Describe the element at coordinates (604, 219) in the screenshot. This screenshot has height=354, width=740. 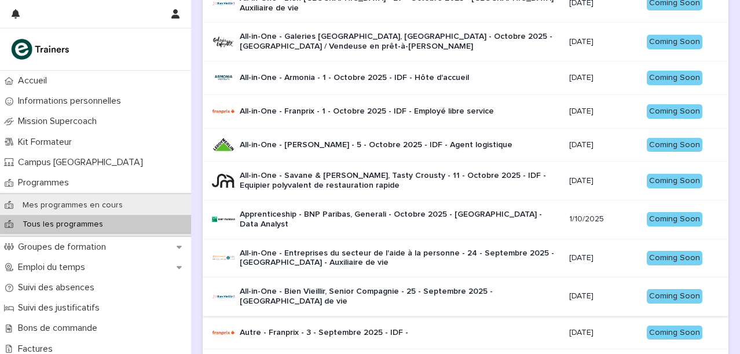
I see `p: 1/10/2025` at that location.